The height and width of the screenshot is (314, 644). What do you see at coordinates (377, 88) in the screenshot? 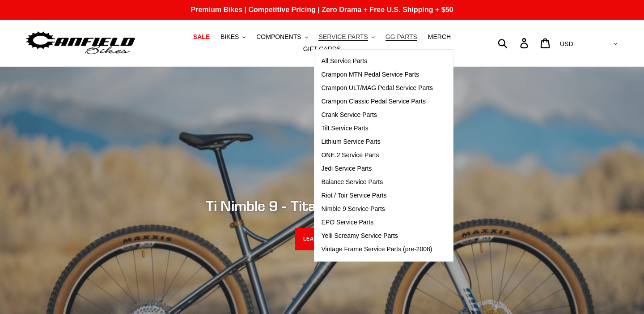
I see `span: Crampon ULT/MAG Pedal Service Parts` at bounding box center [377, 88].